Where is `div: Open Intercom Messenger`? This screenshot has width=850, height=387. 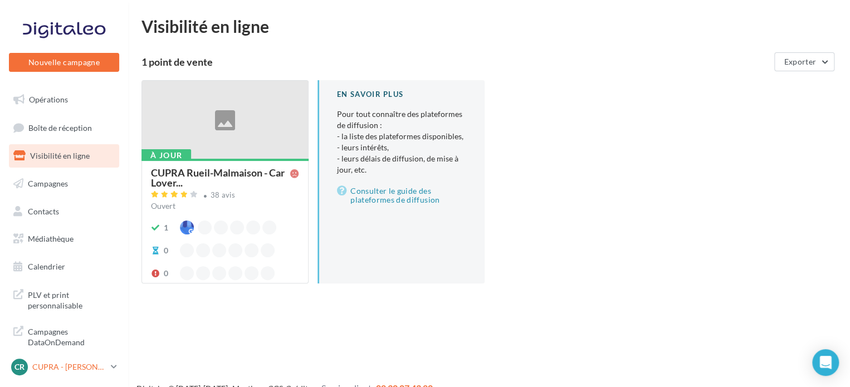
div: Open Intercom Messenger is located at coordinates (825, 363).